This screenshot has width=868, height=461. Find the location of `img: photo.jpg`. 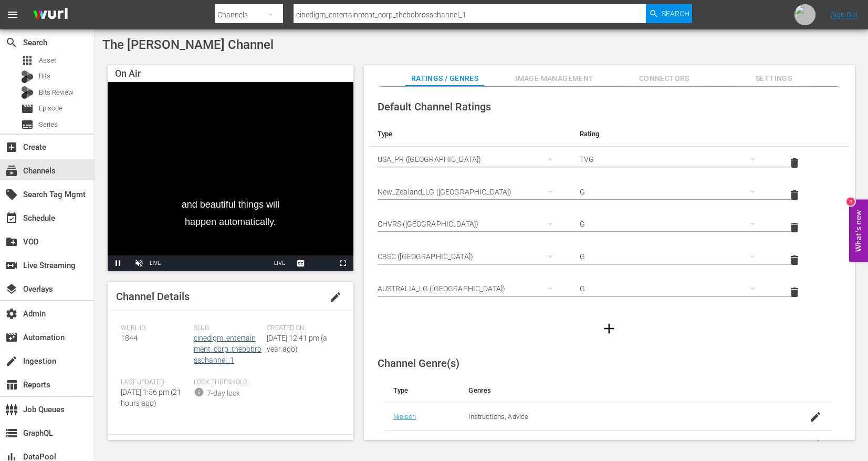

img: photo.jpg is located at coordinates (805, 15).